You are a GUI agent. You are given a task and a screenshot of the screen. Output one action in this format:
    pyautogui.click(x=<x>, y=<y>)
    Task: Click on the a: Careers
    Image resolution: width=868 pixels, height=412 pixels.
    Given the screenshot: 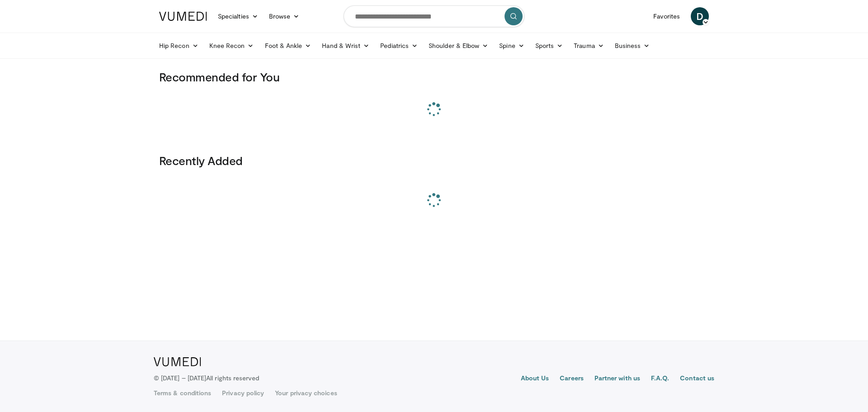 What is the action you would take?
    pyautogui.click(x=571, y=379)
    